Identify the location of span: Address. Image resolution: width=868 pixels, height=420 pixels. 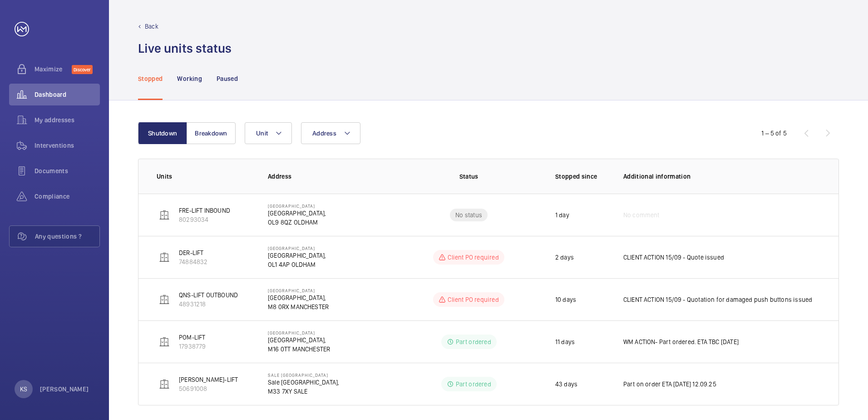
(324, 133).